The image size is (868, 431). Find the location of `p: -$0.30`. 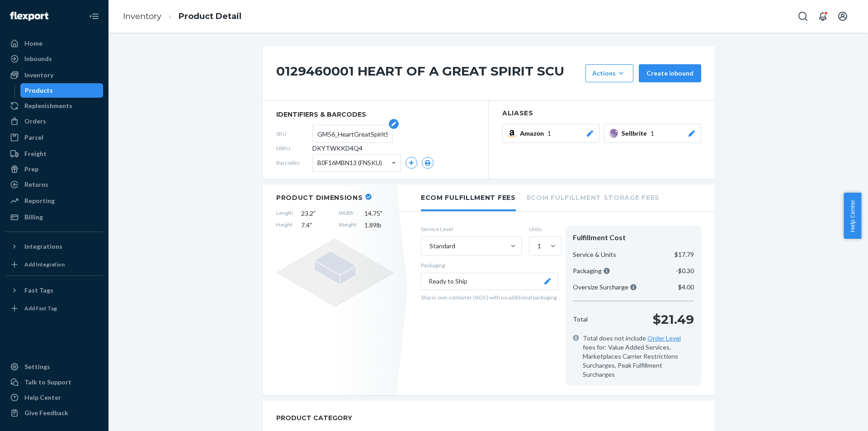

p: -$0.30 is located at coordinates (684, 271).